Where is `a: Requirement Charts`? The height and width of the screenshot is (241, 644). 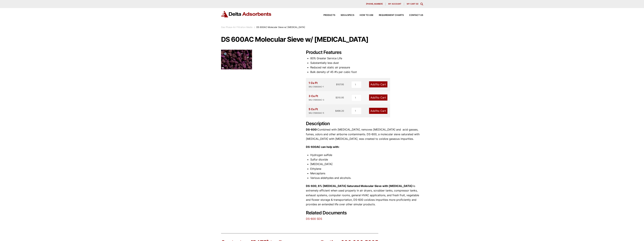 a: Requirement Charts is located at coordinates (389, 15).